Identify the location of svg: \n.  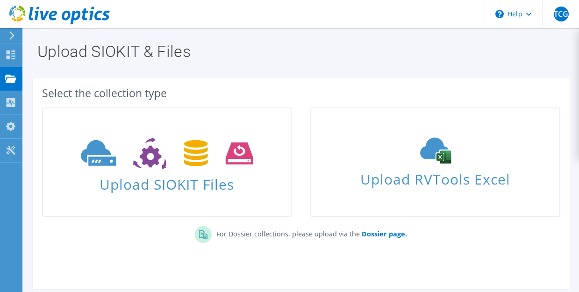
(499, 14).